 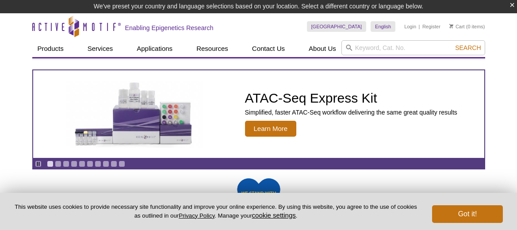 I want to click on input: Keyword, Cat. No., so click(x=413, y=48).